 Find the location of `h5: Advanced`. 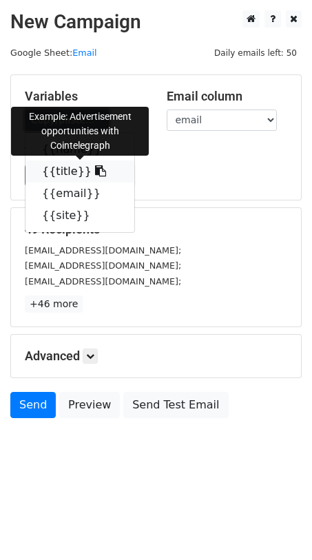

h5: Advanced is located at coordinates (156, 356).